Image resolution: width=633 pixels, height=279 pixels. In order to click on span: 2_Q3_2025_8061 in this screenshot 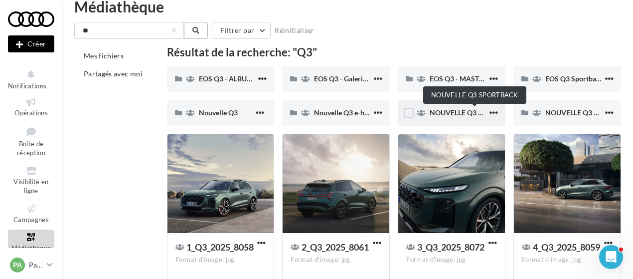, I will do `click(335, 247)`.